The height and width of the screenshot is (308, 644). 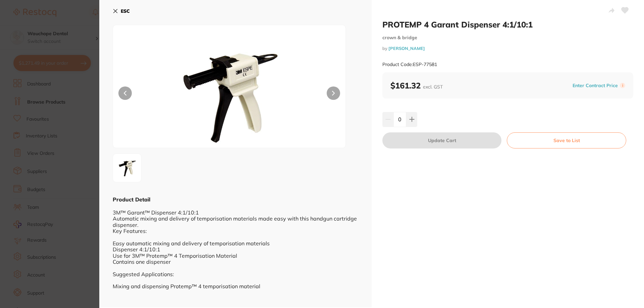 What do you see at coordinates (508, 24) in the screenshot?
I see `h2: PROTEMP 4 Garant Dispenser 4:1/10:1` at bounding box center [508, 24].